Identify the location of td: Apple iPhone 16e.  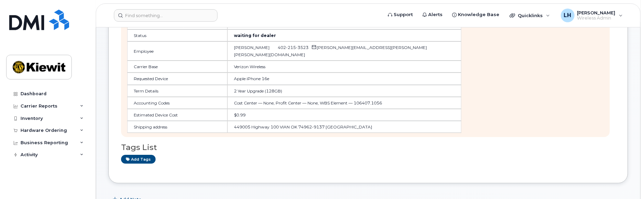
(344, 78).